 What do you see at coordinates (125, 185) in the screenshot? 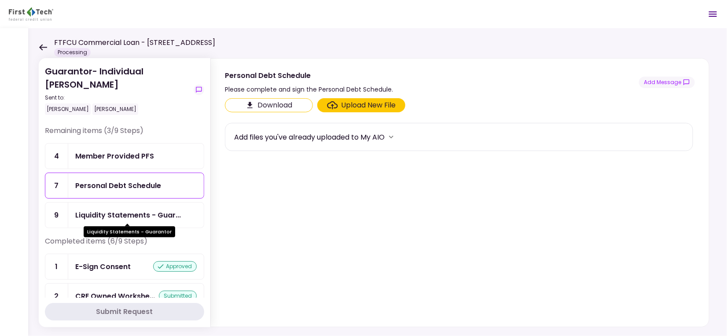
I see `a: 7Personal Debt Schedule` at bounding box center [125, 185].